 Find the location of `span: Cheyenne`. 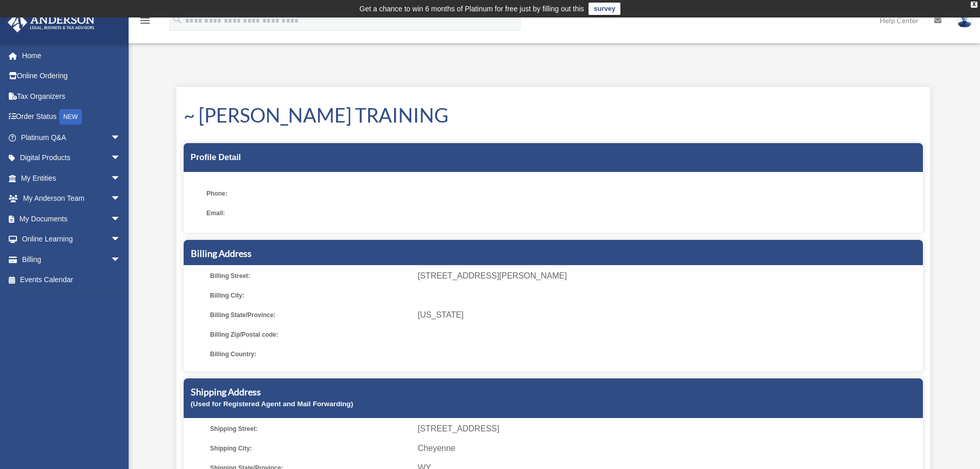

span: Cheyenne is located at coordinates (668, 448).